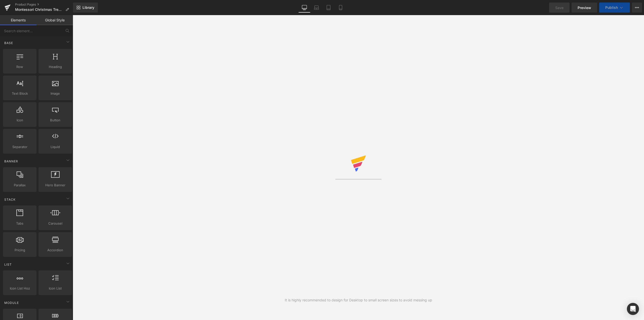  I want to click on a: Mobile, so click(341, 8).